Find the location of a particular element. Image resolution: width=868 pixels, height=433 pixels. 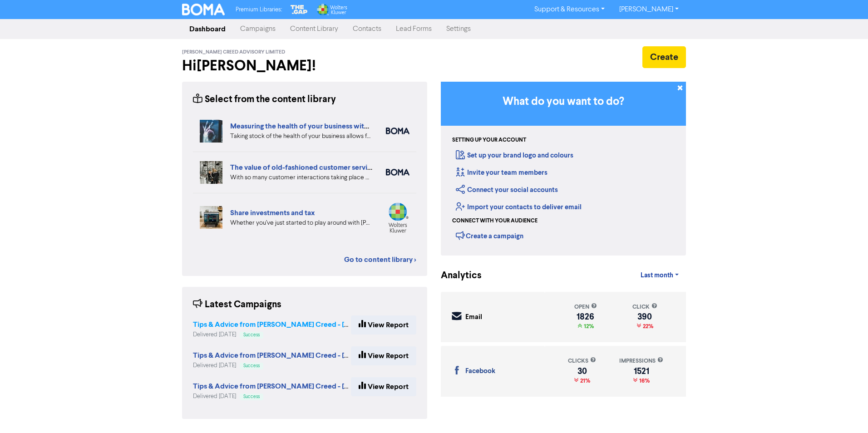

div: impressions is located at coordinates (641, 360).